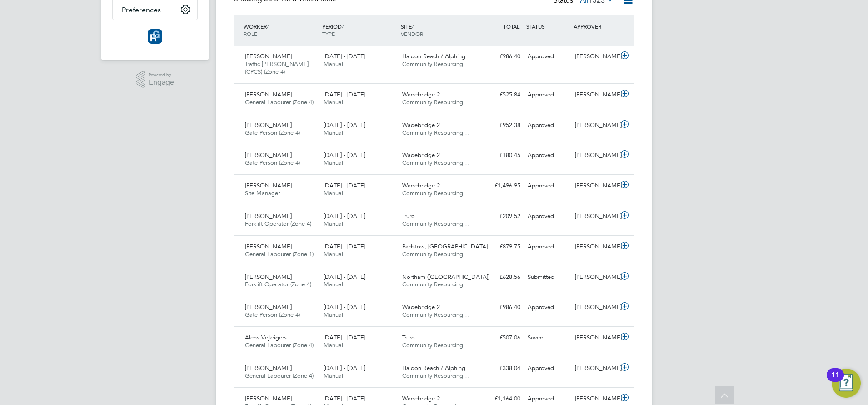 The height and width of the screenshot is (405, 868). I want to click on span: Haldon Reach / Alphing…, so click(437, 56).